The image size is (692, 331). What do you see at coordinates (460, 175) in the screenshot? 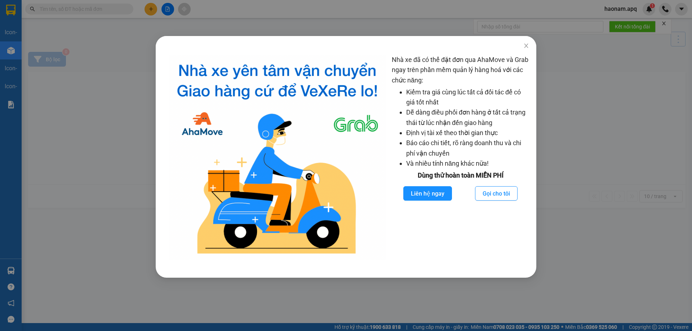
I see `div: Dùng thử hoàn toàn MIỄN PHÍ` at bounding box center [460, 175].